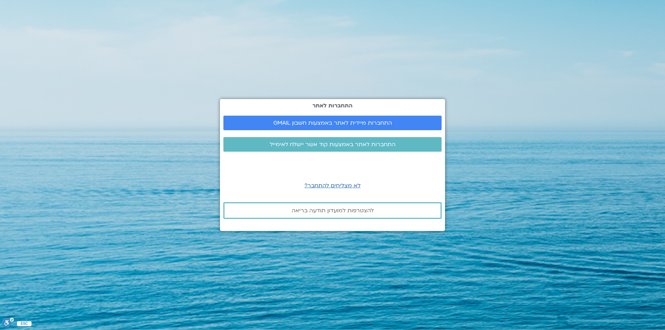 The width and height of the screenshot is (665, 330). What do you see at coordinates (333, 186) in the screenshot?
I see `span: לא מצליחים להתחבר?` at bounding box center [333, 186].